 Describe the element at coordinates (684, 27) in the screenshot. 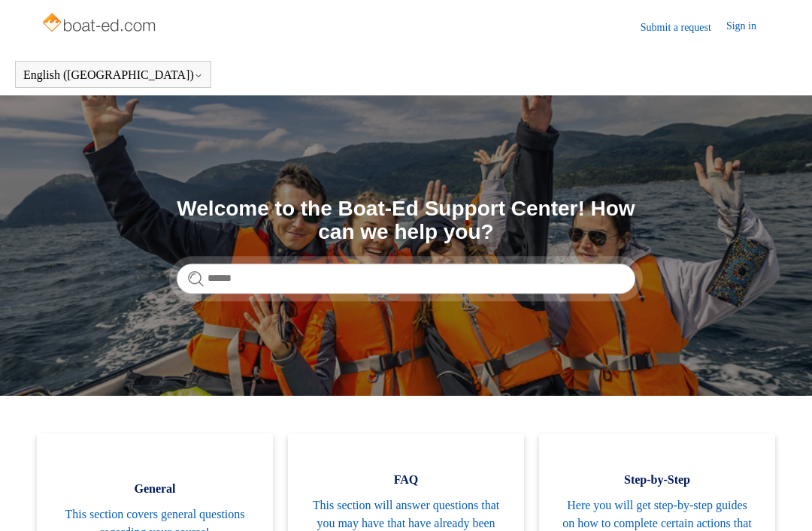

I see `a: Submit a request` at that location.